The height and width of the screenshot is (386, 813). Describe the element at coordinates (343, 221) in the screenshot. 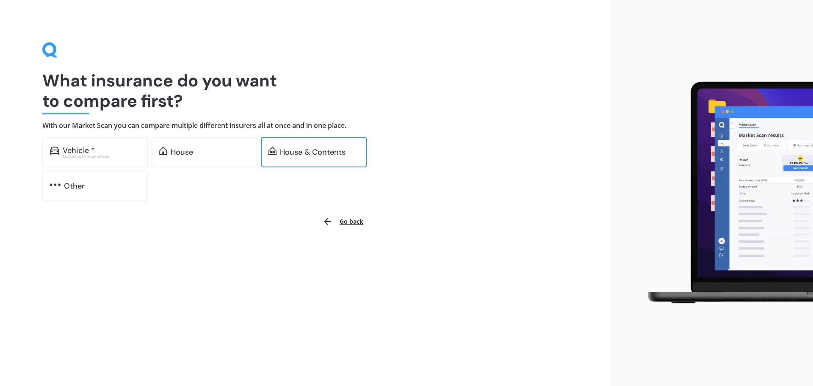

I see `button: Go back` at that location.